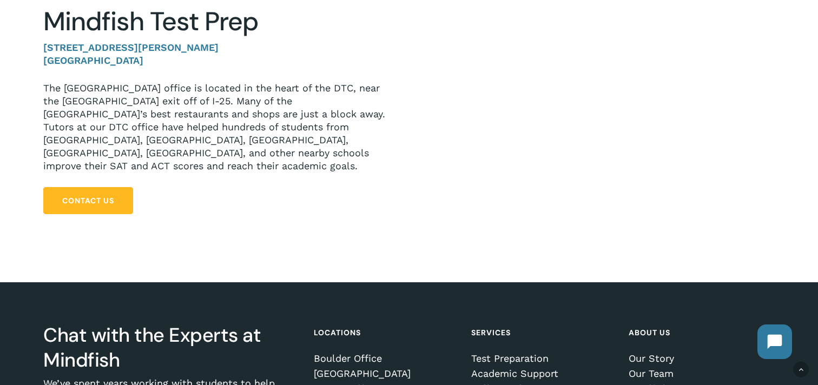  What do you see at coordinates (700, 374) in the screenshot?
I see `a: Our Team` at bounding box center [700, 374].